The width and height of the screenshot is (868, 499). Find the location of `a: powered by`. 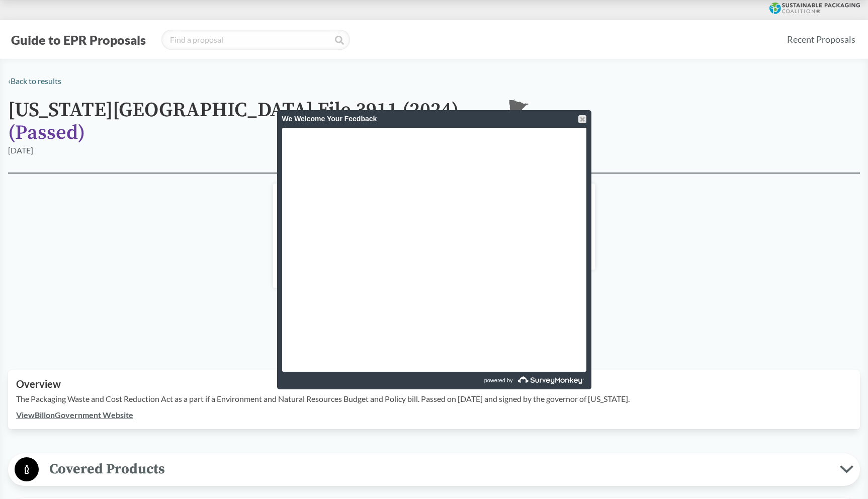

a: powered by is located at coordinates (511, 380).